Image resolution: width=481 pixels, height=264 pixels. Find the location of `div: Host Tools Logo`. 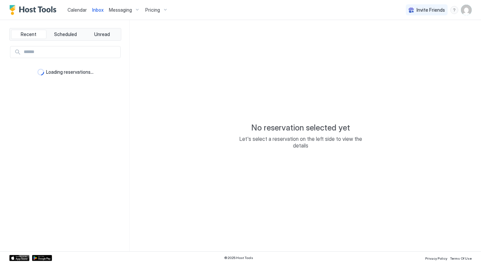

div: Host Tools Logo is located at coordinates (34, 10).